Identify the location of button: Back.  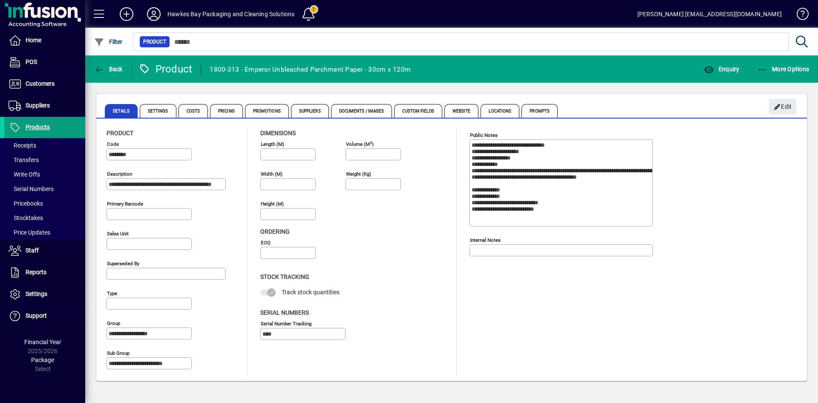
(108, 69).